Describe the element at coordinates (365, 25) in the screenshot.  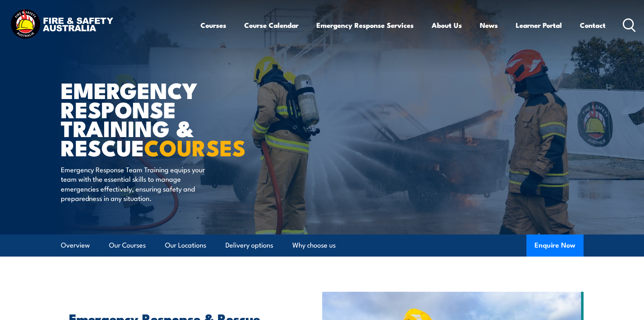
I see `a: Emergency Response Services` at that location.